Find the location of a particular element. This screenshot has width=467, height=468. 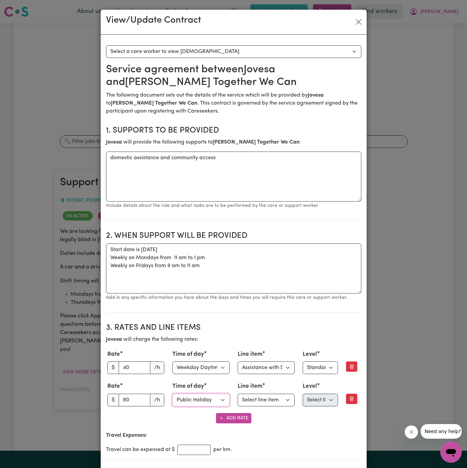

h3: View/Update Contract is located at coordinates (153, 21).